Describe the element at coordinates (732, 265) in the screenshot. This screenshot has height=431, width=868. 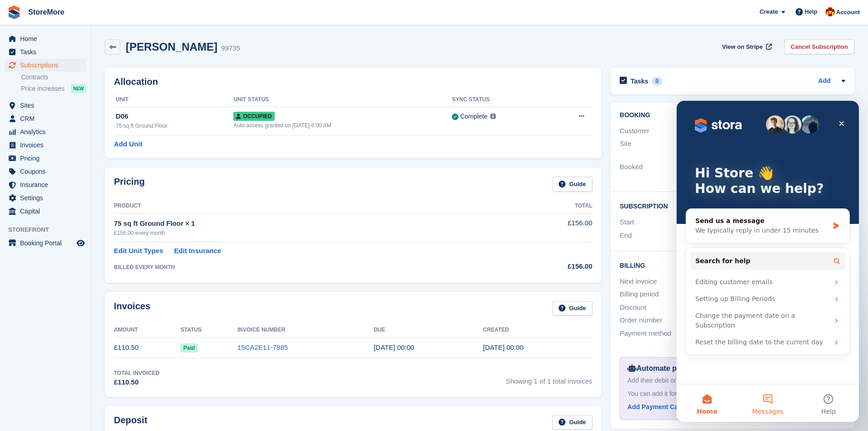
I see `h2: Billing` at that location.